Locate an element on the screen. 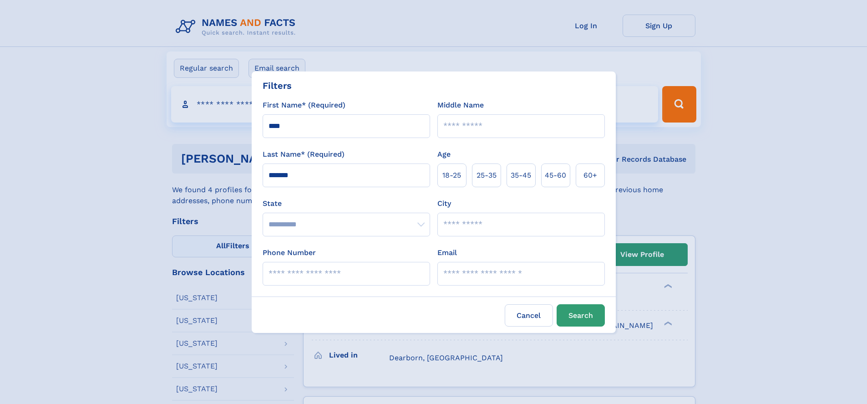 This screenshot has width=867, height=404. label: City is located at coordinates (444, 203).